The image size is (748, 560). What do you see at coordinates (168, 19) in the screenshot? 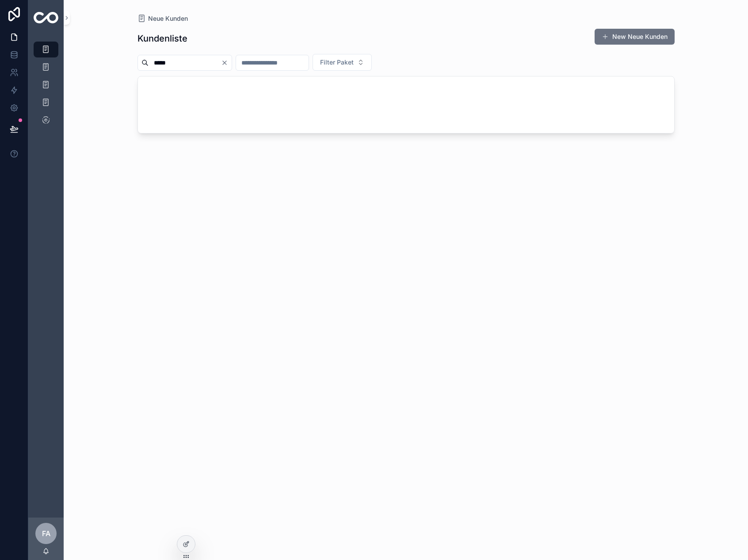
I see `span: Neue Kunden` at bounding box center [168, 19].